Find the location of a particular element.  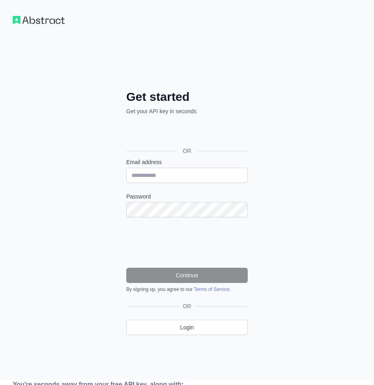

h2: Get started is located at coordinates (187, 97).